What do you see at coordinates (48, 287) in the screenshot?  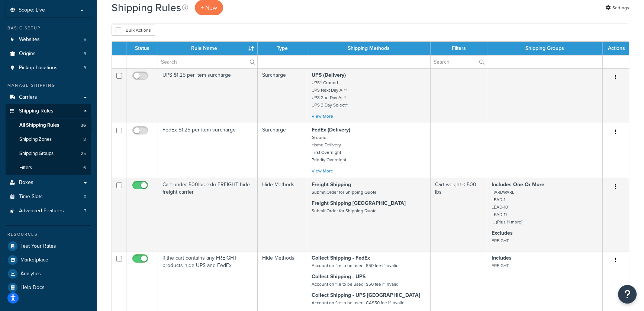 I see `li: Help Docs` at bounding box center [48, 287].